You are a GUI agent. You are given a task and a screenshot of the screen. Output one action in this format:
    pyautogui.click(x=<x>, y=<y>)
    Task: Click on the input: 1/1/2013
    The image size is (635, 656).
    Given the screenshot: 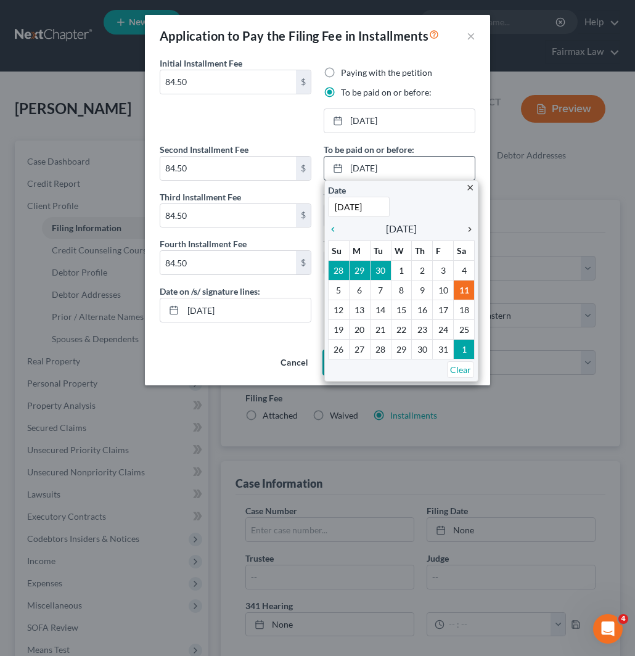 What is the action you would take?
    pyautogui.click(x=359, y=207)
    